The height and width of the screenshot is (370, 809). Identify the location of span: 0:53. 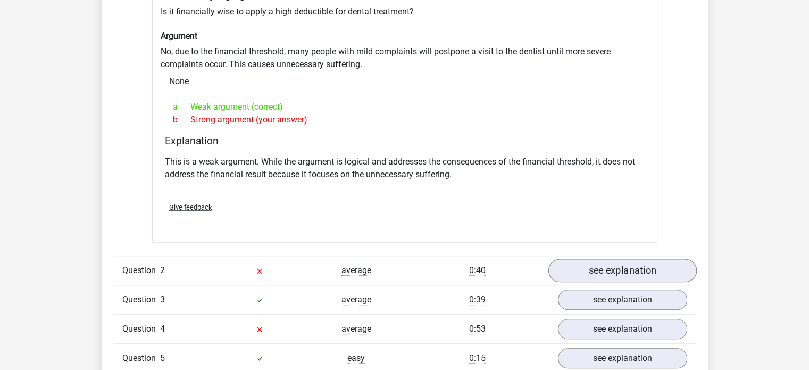
(477, 329).